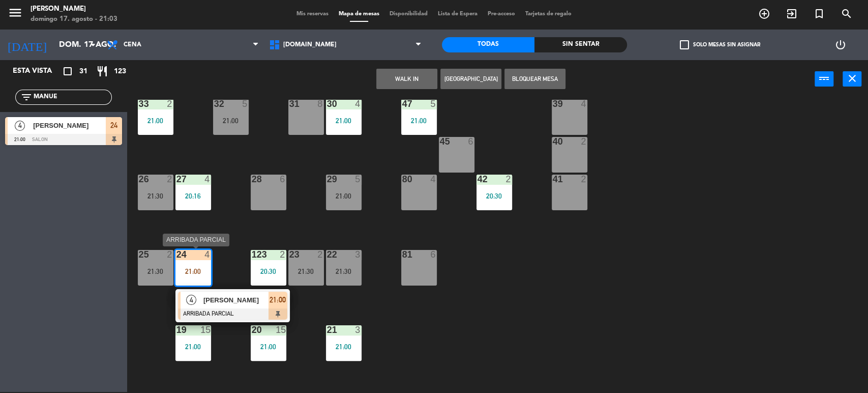 The width and height of the screenshot is (868, 393). I want to click on span: 24, so click(114, 125).